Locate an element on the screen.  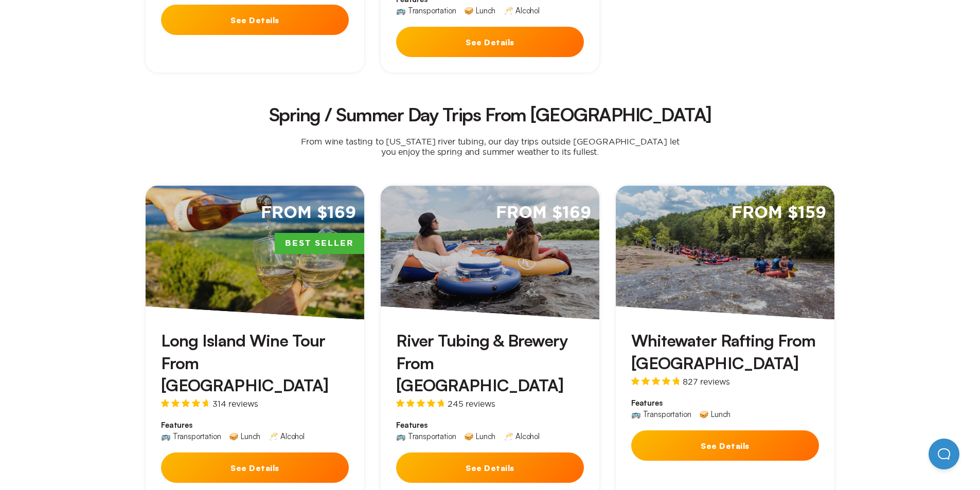
span: From $159 is located at coordinates (779, 212).